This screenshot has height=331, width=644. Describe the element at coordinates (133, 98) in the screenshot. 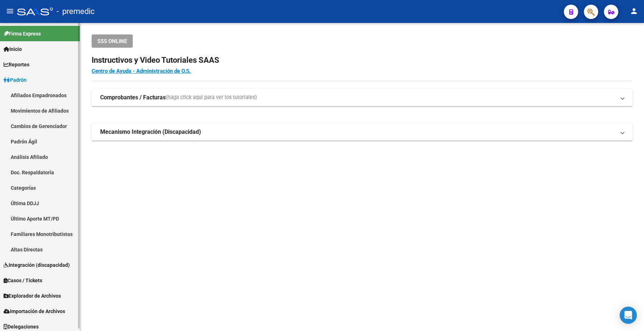

I see `strong: Comprobantes / Facturas` at that location.